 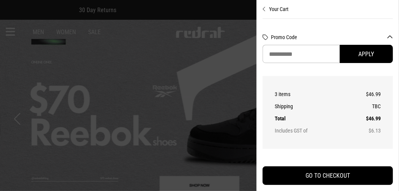 What do you see at coordinates (366, 54) in the screenshot?
I see `button: Apply` at bounding box center [366, 54].